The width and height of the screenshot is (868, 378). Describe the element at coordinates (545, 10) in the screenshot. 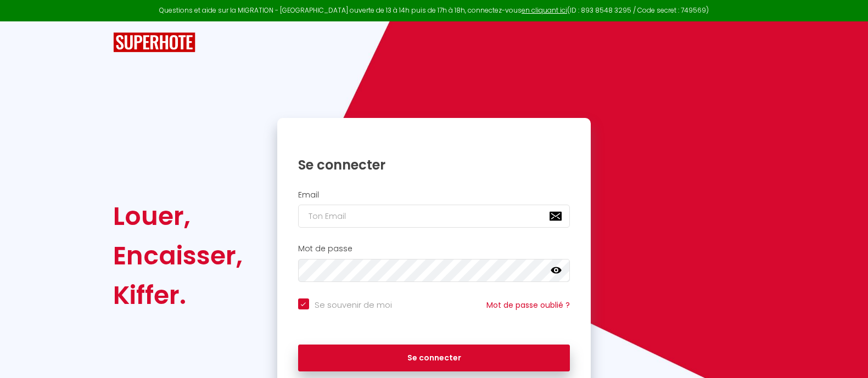

I see `a: en cliquant ici` at that location.